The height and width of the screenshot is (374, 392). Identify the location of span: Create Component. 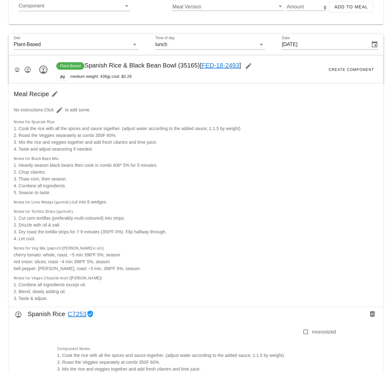
(351, 70).